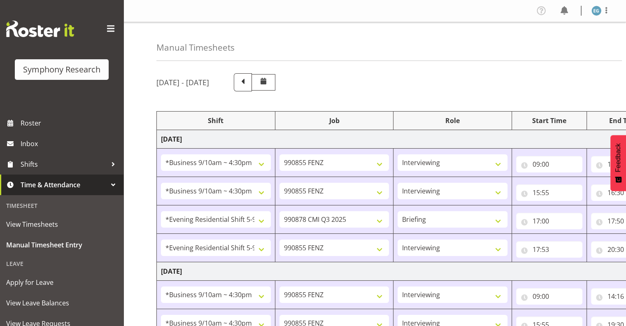 This screenshot has height=326, width=626. I want to click on span: Feedback, so click(619, 158).